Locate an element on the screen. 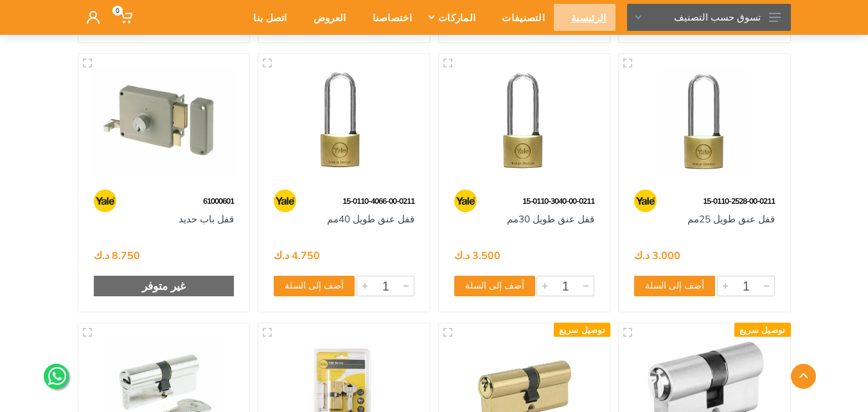 The width and height of the screenshot is (868, 412). span: 15-0110-2528-00-0211 is located at coordinates (738, 200).